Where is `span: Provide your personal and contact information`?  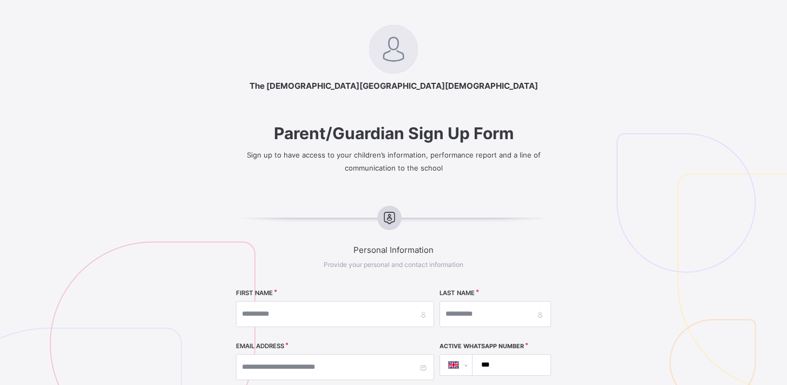
span: Provide your personal and contact information is located at coordinates (393, 264).